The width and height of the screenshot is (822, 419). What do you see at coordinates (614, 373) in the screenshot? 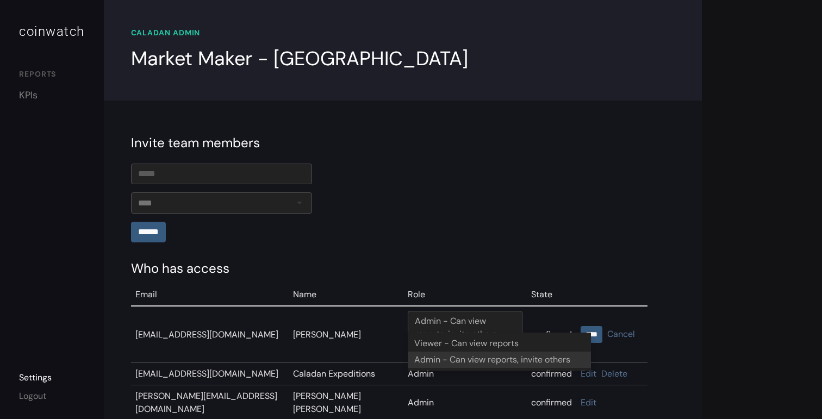
I see `a: Delete` at bounding box center [614, 373].